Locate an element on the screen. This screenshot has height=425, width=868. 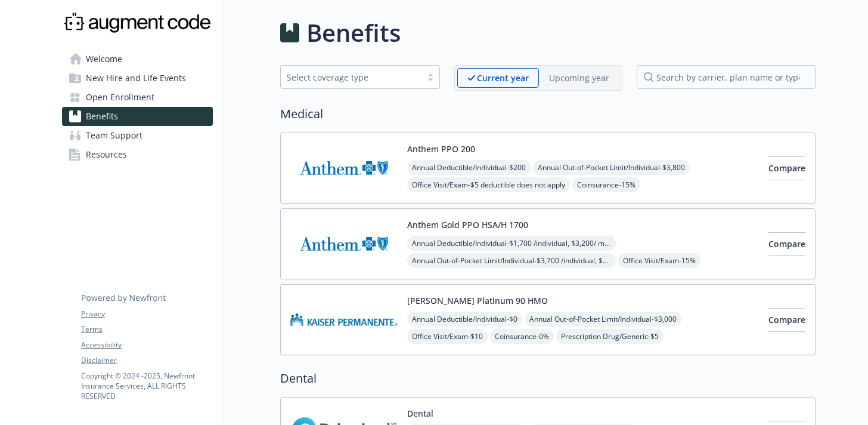
span: Prescription Drug/Generic - $5 is located at coordinates (610, 336).